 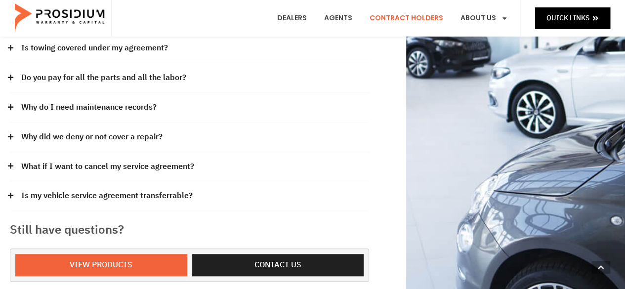 I want to click on a: Is towing covered under my agreement?, so click(x=94, y=48).